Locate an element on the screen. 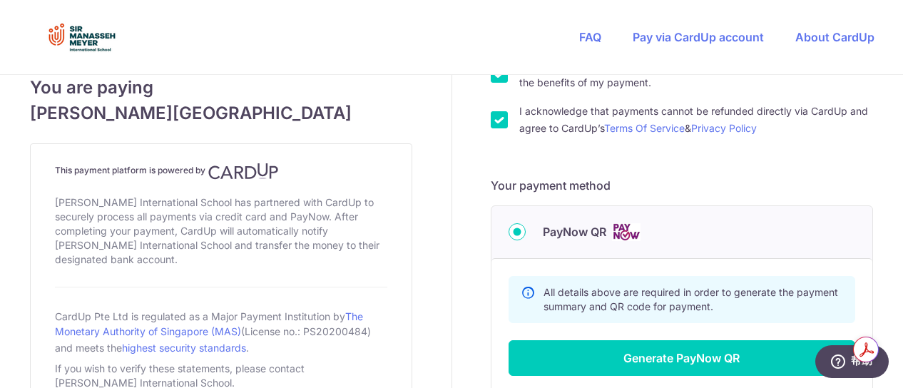 This screenshot has width=903, height=388. span: 帮助 is located at coordinates (47, 16).